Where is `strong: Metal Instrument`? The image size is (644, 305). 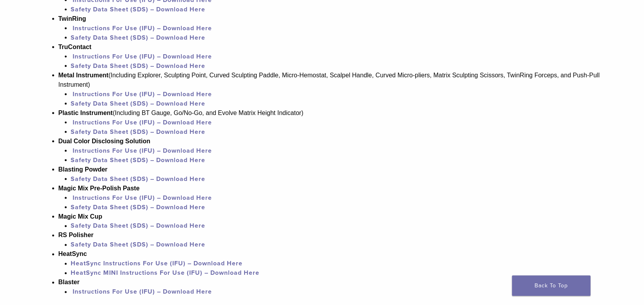 strong: Metal Instrument is located at coordinates (83, 75).